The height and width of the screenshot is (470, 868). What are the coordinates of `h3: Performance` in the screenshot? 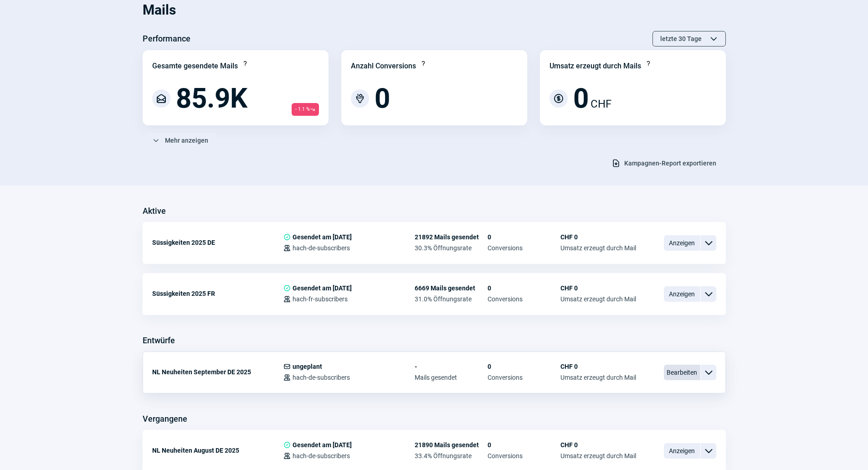 It's located at (167, 39).